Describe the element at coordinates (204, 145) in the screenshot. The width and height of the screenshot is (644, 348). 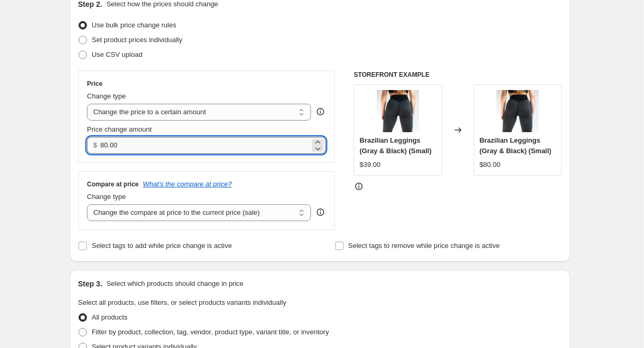
I see `input: 80.00` at that location.